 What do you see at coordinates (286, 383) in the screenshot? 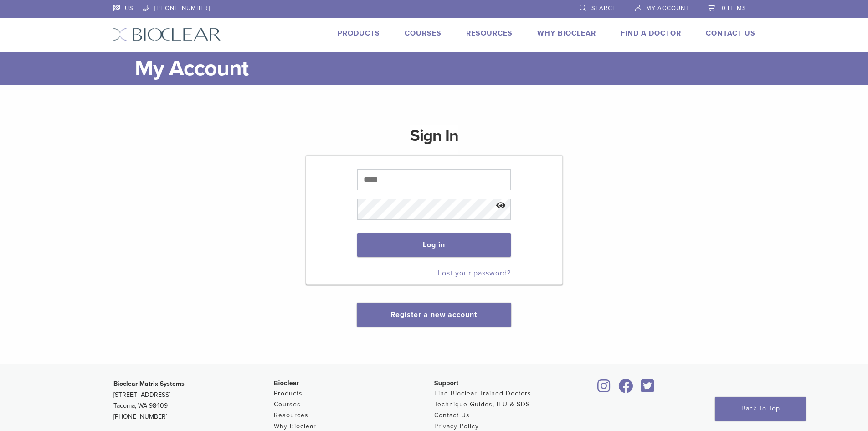
I see `span: Bioclear` at bounding box center [286, 383].